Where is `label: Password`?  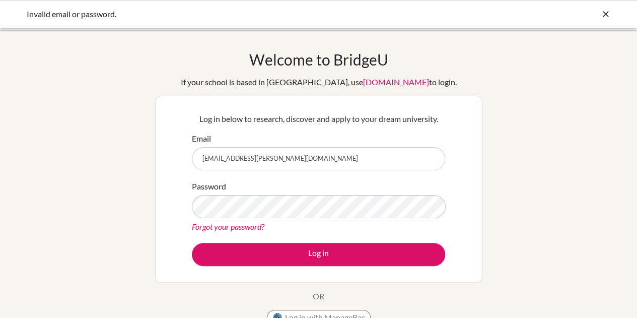 label: Password is located at coordinates (209, 186).